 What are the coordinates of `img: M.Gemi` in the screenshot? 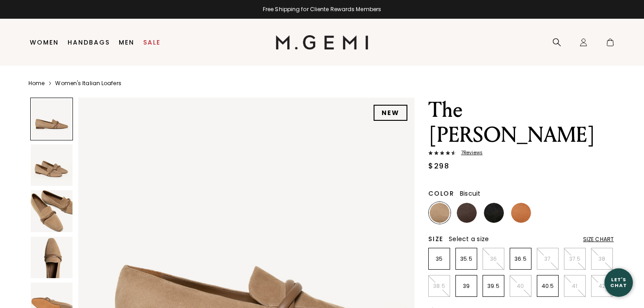 It's located at (322, 42).